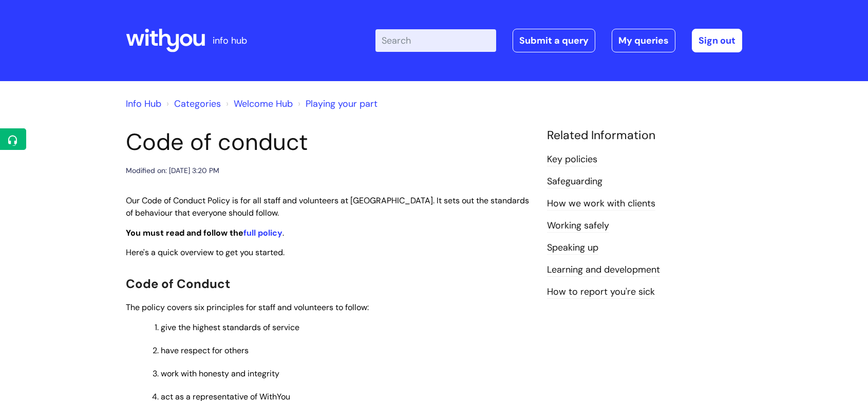 Image resolution: width=868 pixels, height=401 pixels. Describe the element at coordinates (553, 40) in the screenshot. I see `a: Submit a query` at that location.